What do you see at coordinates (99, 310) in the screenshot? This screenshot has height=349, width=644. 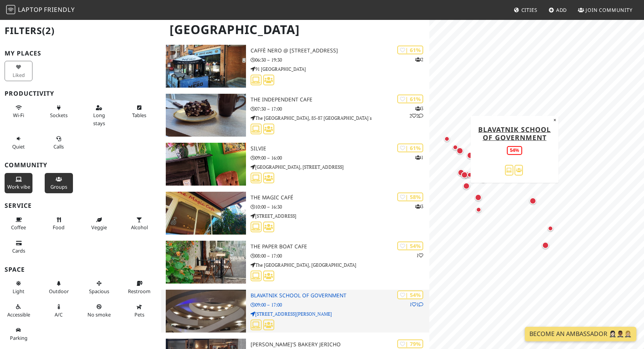 I see `button: No smoke` at bounding box center [99, 310].